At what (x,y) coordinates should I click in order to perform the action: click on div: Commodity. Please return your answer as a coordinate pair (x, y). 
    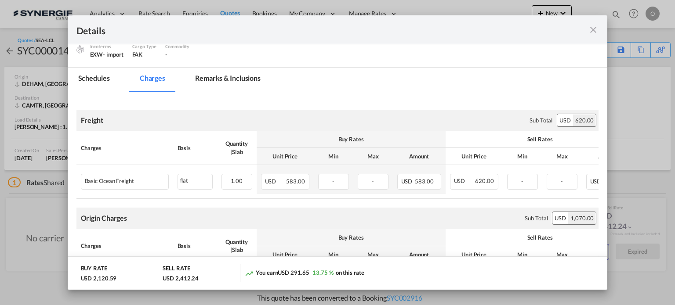
    Looking at the image, I should click on (177, 47).